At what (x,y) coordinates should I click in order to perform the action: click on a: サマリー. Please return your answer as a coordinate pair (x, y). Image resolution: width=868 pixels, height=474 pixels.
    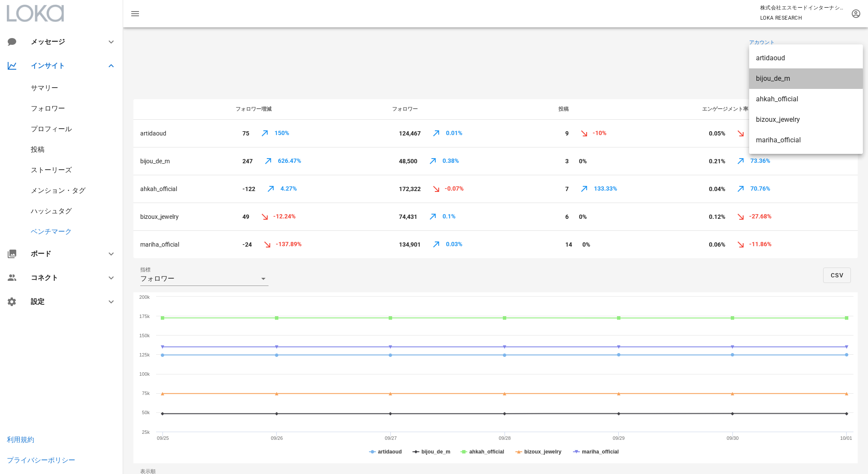
    Looking at the image, I should click on (45, 87).